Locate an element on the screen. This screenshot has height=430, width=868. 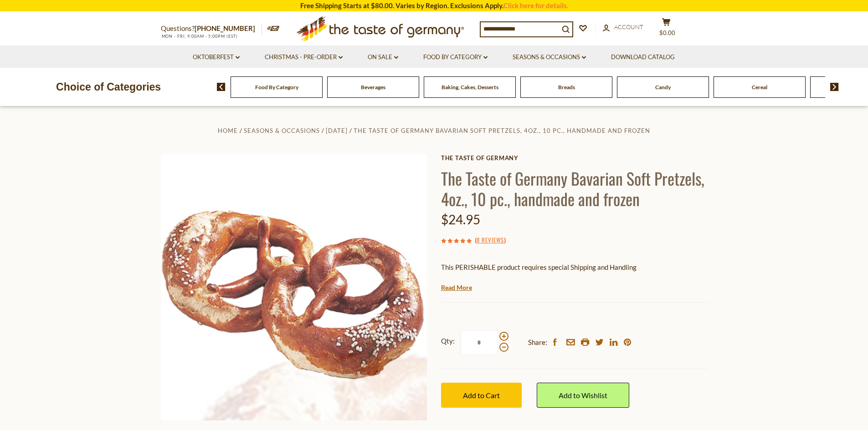
span: Share: is located at coordinates (537, 342).